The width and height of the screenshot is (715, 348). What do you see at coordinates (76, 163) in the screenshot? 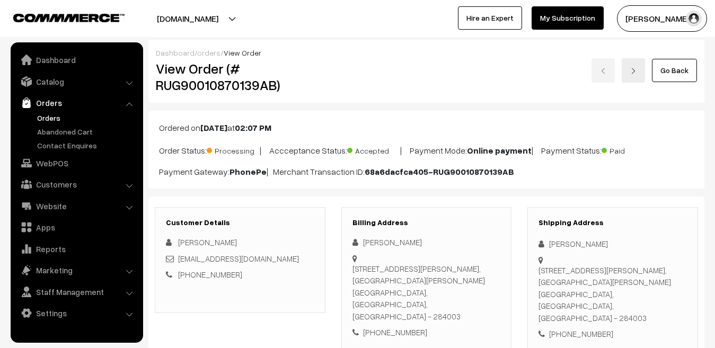
I see `a: WebPOS` at bounding box center [76, 163].